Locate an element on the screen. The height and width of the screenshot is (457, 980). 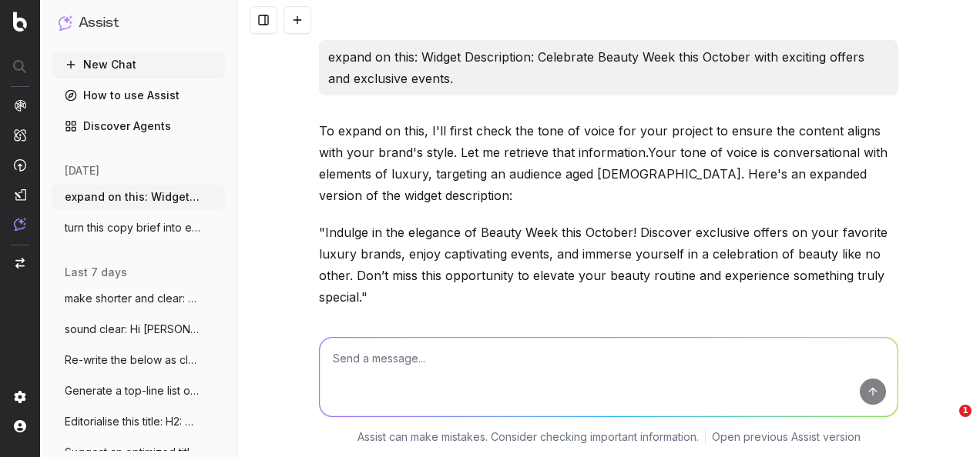
a: Discover Agents is located at coordinates (139, 126).